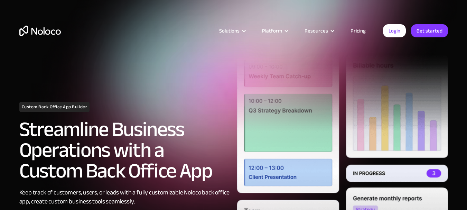  I want to click on h2: Streamline Business Operations with a Custom Back Office App, so click(125, 150).